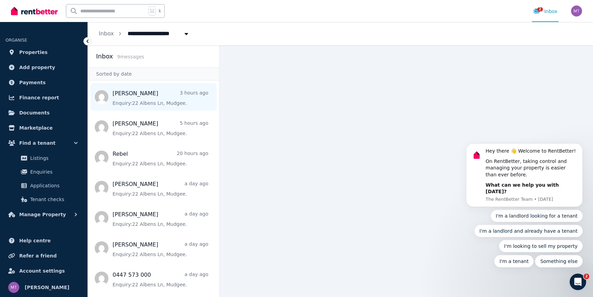 The height and width of the screenshot is (297, 593). What do you see at coordinates (104, 56) in the screenshot?
I see `h2: Inbox` at bounding box center [104, 56].